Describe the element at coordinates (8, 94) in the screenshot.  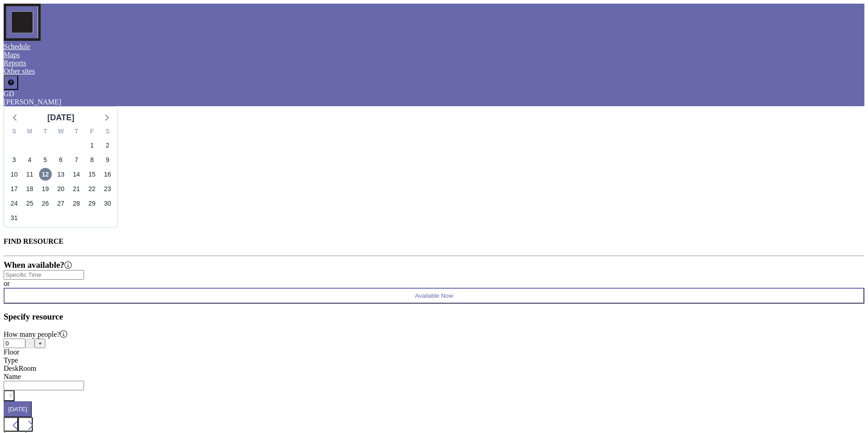
I see `span: GD` at that location.